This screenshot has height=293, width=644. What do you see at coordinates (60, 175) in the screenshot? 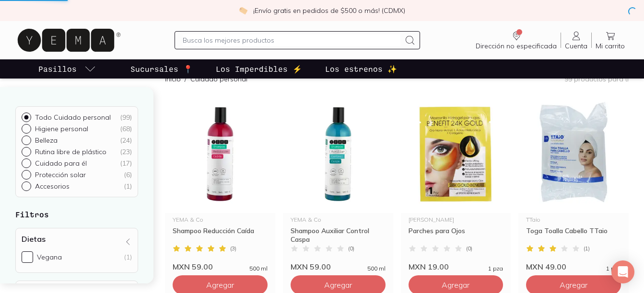
I see `p: Protección solar` at bounding box center [60, 175].